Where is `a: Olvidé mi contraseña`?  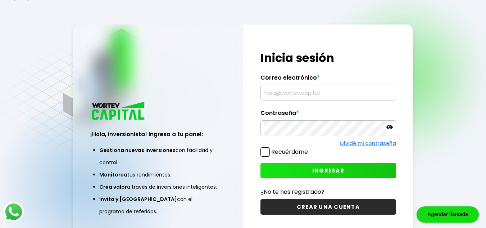 a: Olvidé mi contraseña is located at coordinates (368, 143).